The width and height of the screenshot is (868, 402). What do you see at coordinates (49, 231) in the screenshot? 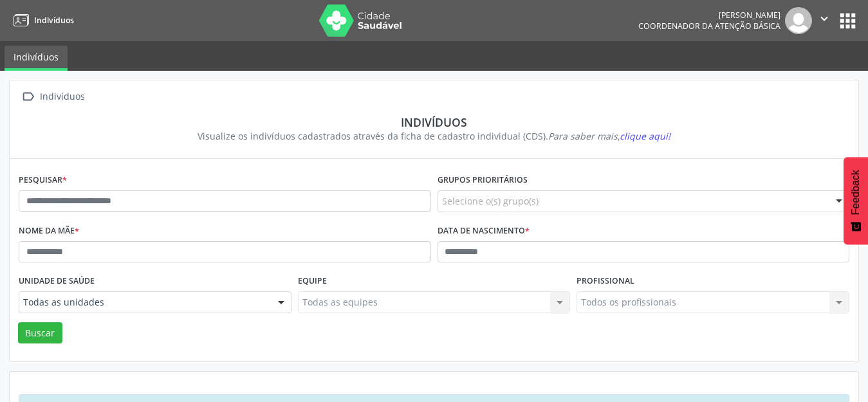
I see `label: Nome da mãe` at bounding box center [49, 231].